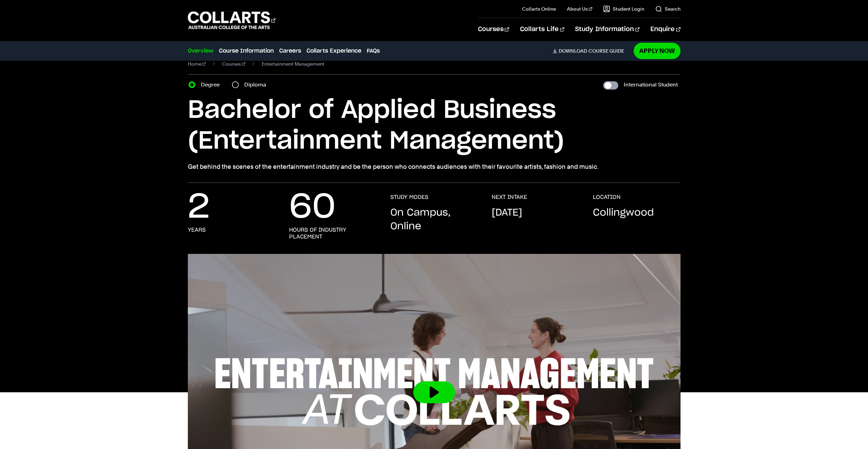  I want to click on span: Entertainment Management, so click(293, 64).